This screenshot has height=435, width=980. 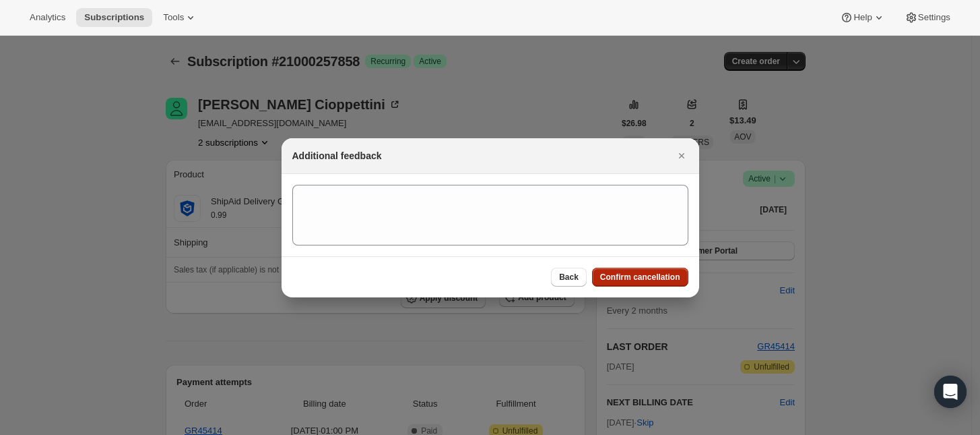 What do you see at coordinates (927, 18) in the screenshot?
I see `button: Settings` at bounding box center [927, 18].